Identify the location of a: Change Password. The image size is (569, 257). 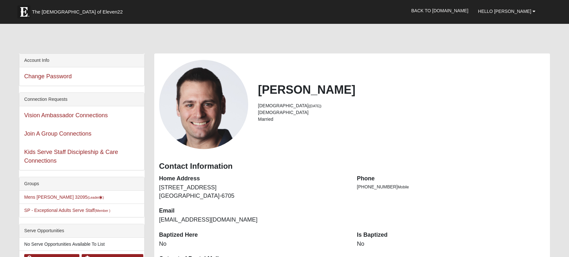
(48, 76).